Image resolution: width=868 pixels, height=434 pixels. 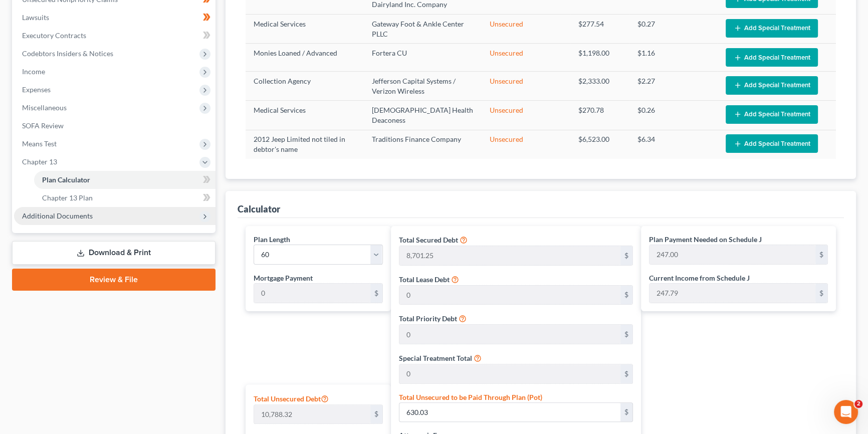 What do you see at coordinates (114, 280) in the screenshot?
I see `a: Review & File` at bounding box center [114, 280].